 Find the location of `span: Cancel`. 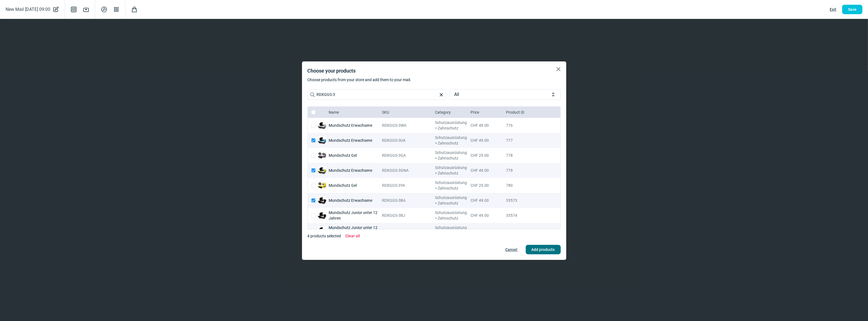

span: Cancel is located at coordinates (512, 250).